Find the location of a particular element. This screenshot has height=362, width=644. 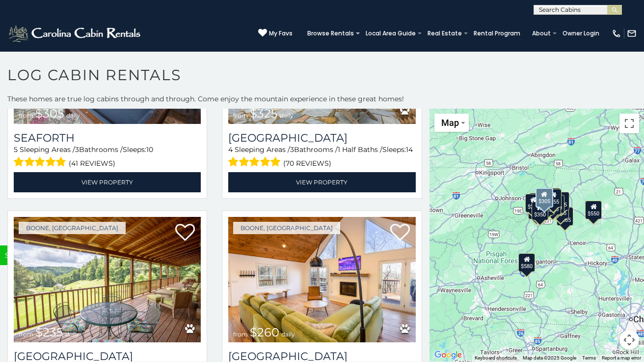

div: $550 is located at coordinates (594, 210).